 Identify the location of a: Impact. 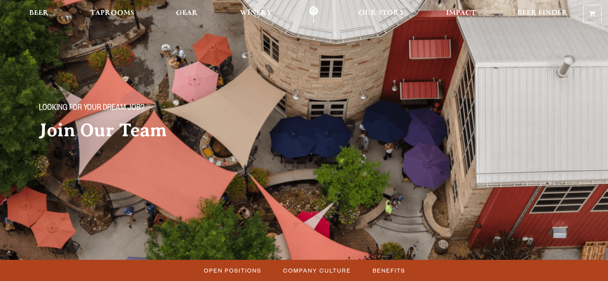
(461, 14).